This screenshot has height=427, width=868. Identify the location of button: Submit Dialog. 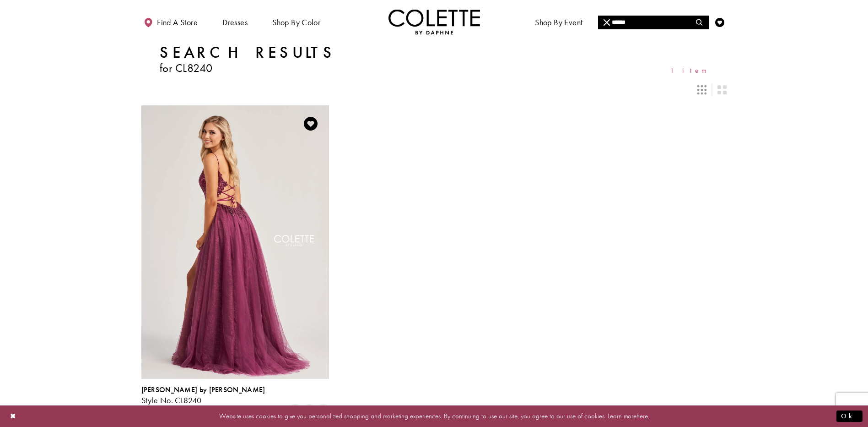
(849, 416).